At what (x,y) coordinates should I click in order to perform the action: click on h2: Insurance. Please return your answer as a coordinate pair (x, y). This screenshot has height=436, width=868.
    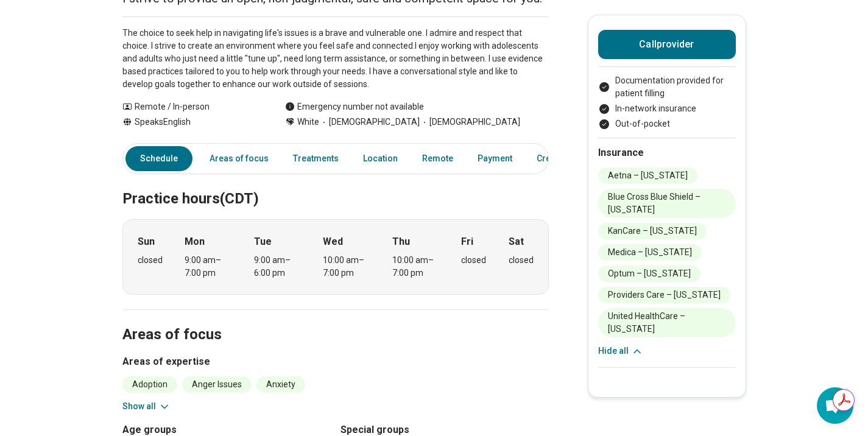
    Looking at the image, I should click on (667, 153).